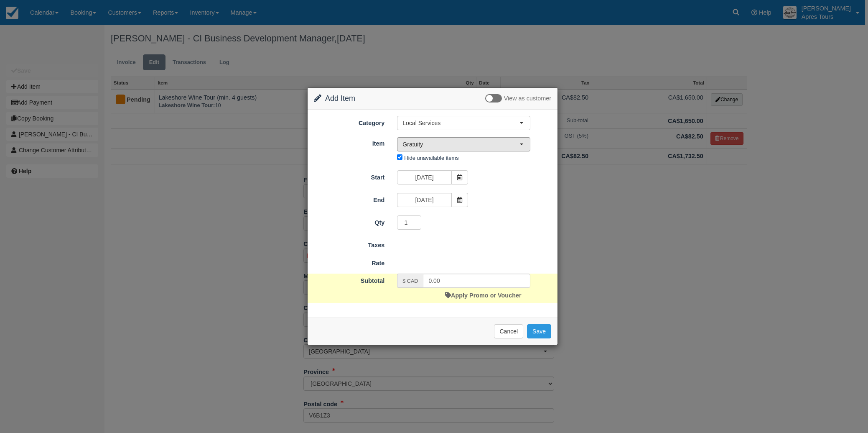 This screenshot has height=433, width=868. What do you see at coordinates (410, 281) in the screenshot?
I see `small: $ CAD` at bounding box center [410, 281].